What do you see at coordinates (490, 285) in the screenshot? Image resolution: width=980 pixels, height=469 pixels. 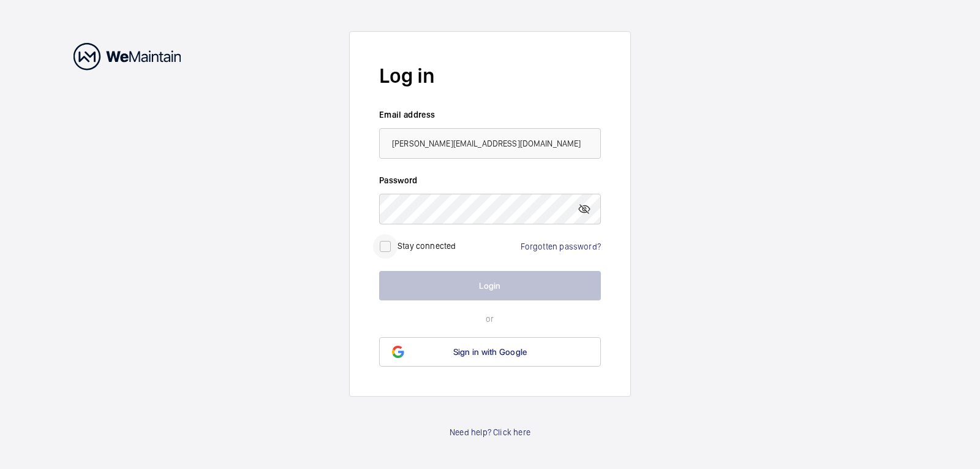 I see `button: Login` at bounding box center [490, 285].